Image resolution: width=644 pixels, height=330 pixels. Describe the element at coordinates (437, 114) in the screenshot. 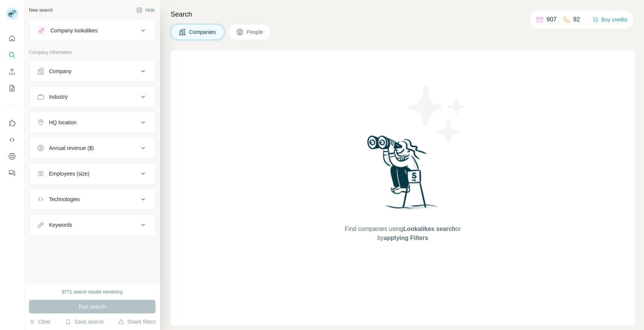

I see `img: Surfe Illustration - Stars` at that location.